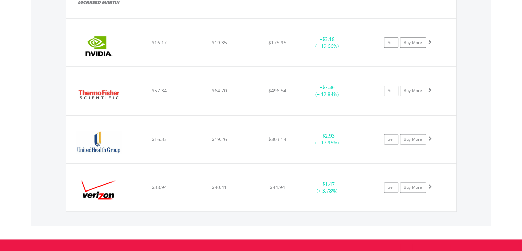  What do you see at coordinates (328, 87) in the screenshot?
I see `span: $7.36` at bounding box center [328, 87].